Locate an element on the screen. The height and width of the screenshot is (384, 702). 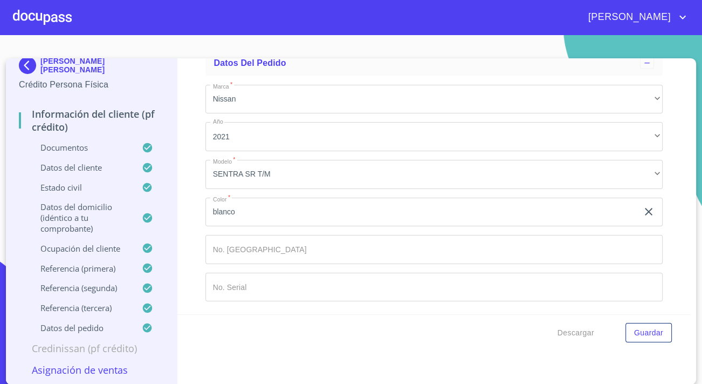
p: Referencia (tercera) is located at coordinates (80, 307).